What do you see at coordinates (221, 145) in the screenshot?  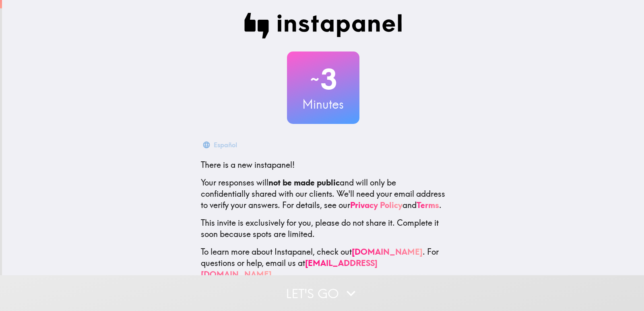 I see `button: Español` at bounding box center [221, 145].